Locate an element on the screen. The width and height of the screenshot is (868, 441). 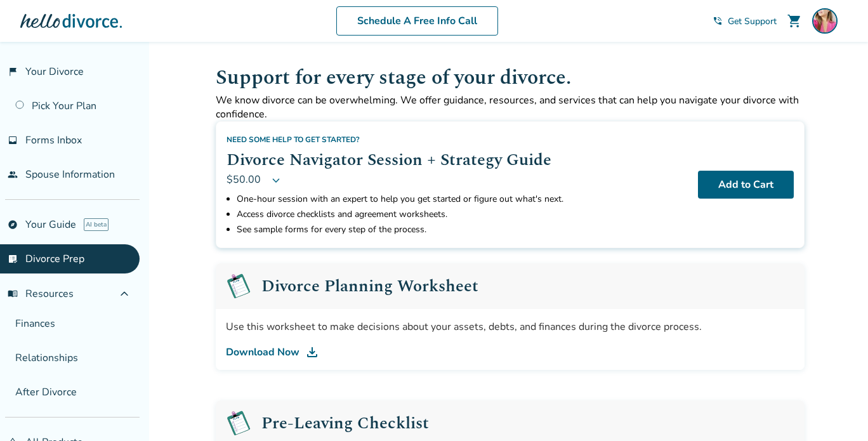
span: Need some help to get started? is located at coordinates (293, 139).